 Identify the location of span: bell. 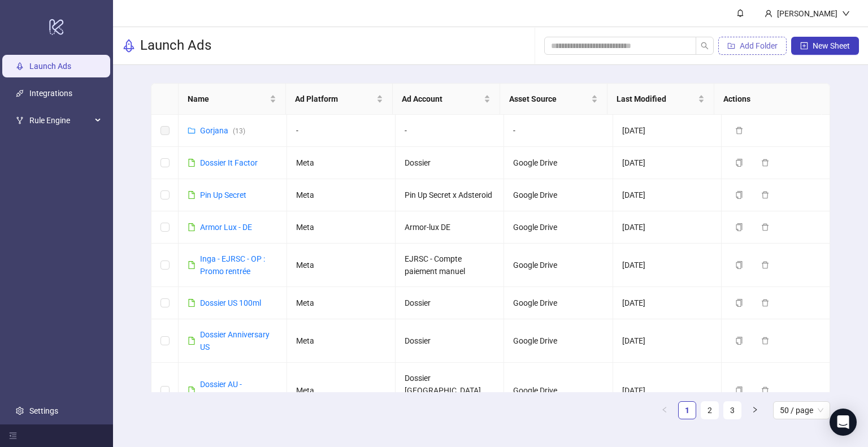
(740, 13).